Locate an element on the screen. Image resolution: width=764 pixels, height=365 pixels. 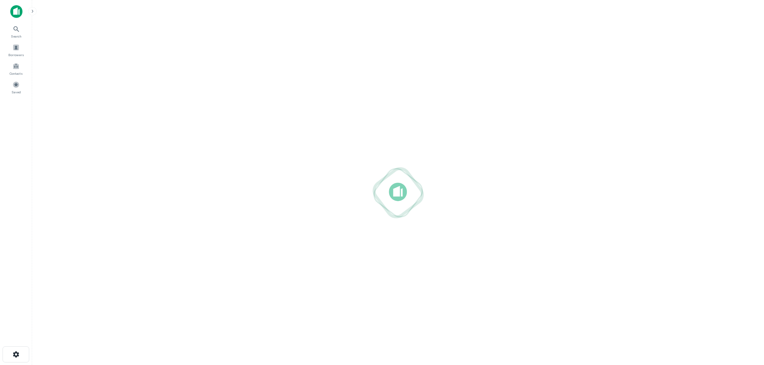
span: Borrowers is located at coordinates (16, 55).